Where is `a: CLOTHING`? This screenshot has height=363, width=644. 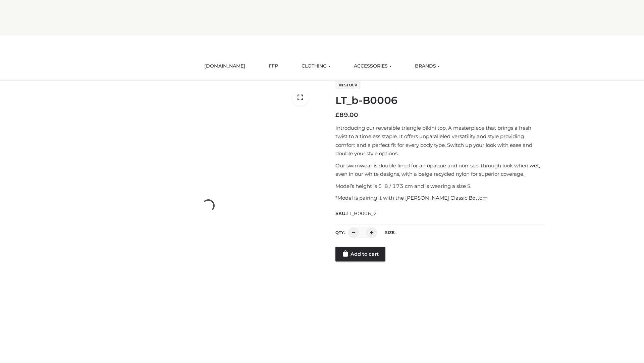
a: CLOTHING is located at coordinates (316, 66).